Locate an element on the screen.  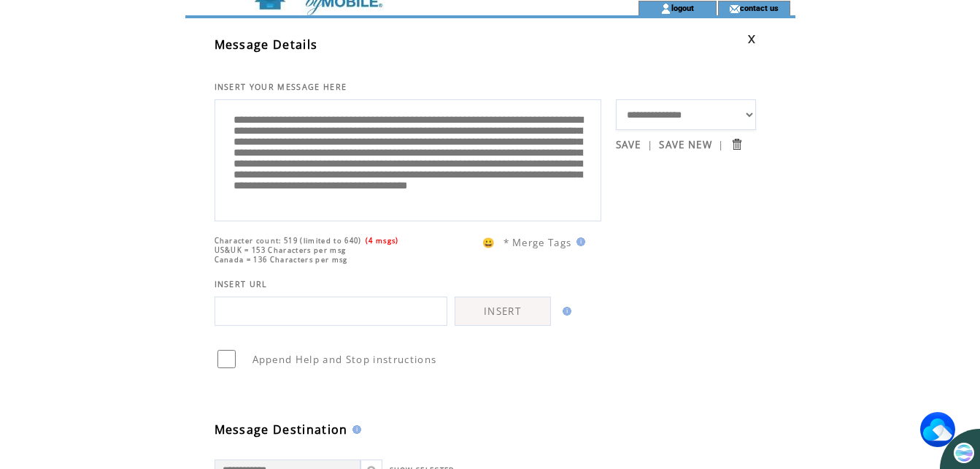
a: INSERT is located at coordinates (502, 311).